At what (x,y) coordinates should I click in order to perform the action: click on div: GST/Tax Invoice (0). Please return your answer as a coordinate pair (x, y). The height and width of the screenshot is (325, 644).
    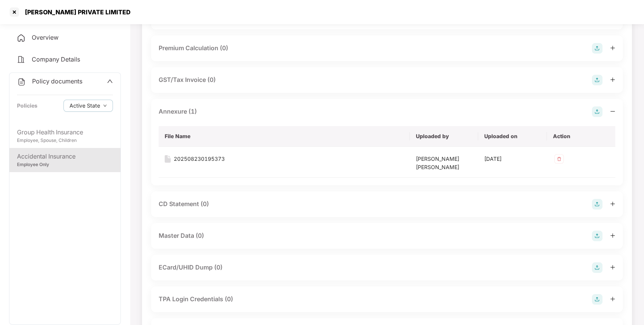
    Looking at the image, I should click on (187, 80).